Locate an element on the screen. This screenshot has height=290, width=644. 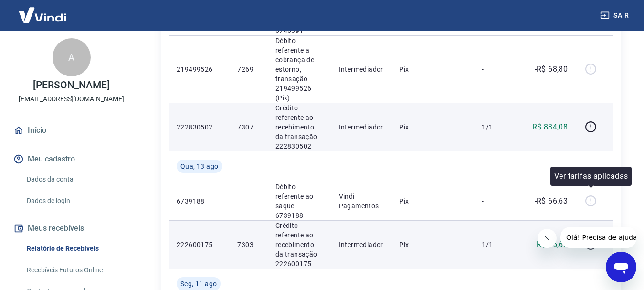
a: Recebíveis Futuros Online is located at coordinates (77, 270).